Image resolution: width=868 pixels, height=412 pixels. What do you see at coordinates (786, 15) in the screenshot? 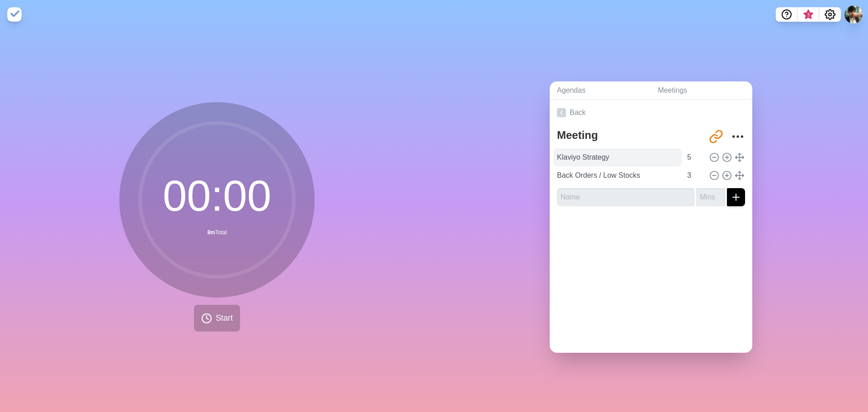
I see `button: Help` at bounding box center [786, 15].